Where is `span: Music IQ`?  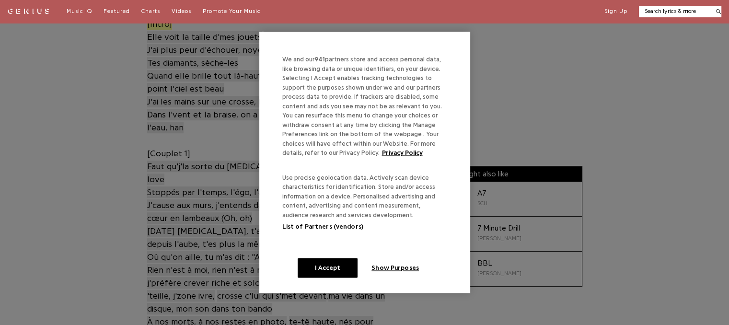
span: Music IQ is located at coordinates (79, 11).